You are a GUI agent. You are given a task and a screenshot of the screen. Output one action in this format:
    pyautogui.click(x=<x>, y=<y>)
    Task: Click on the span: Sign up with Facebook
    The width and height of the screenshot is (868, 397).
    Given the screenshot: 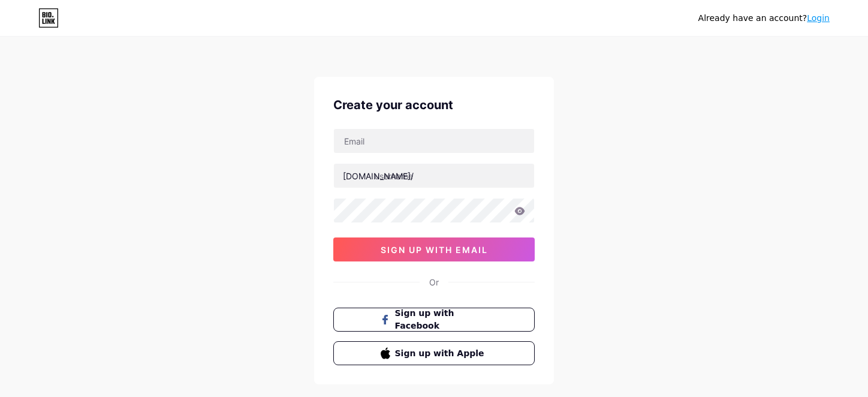 What is the action you would take?
    pyautogui.click(x=441, y=320)
    